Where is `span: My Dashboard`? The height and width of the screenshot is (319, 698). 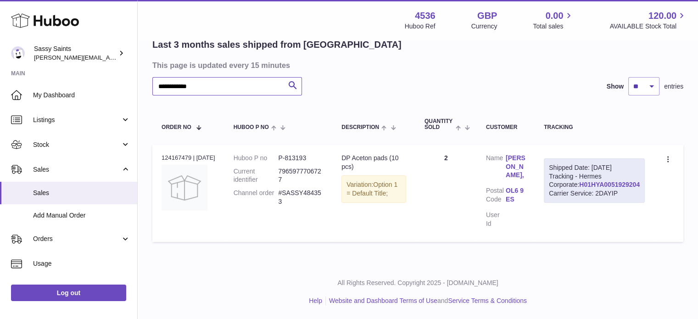 span: My Dashboard is located at coordinates (82, 95).